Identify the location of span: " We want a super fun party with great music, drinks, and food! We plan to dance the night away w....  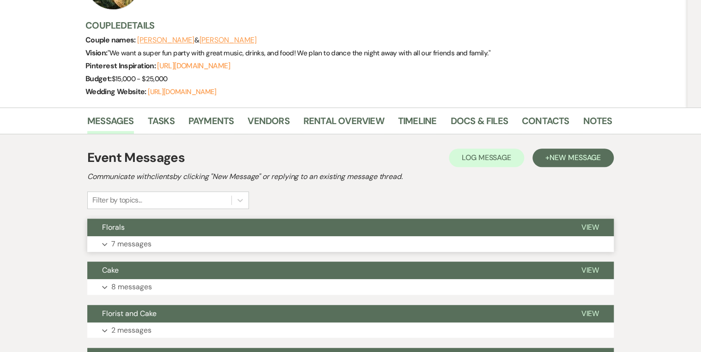
(299, 53).